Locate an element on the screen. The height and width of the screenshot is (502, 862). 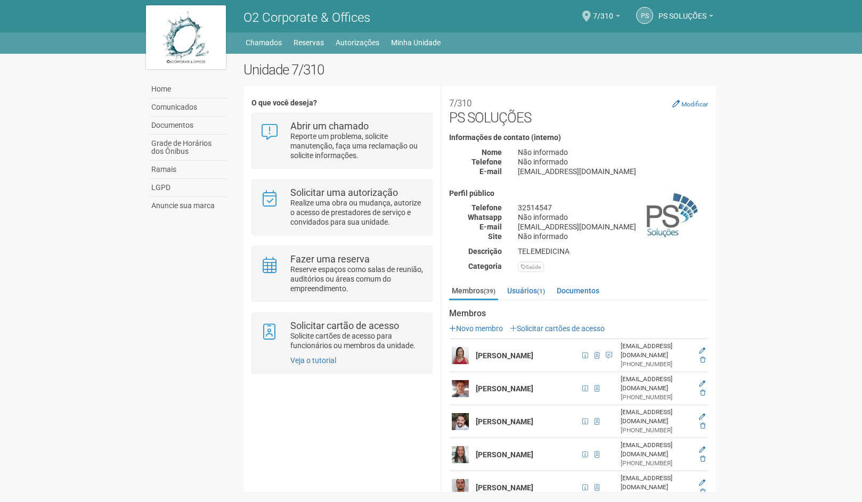
span: CPF 085.491.217-70 is located at coordinates (585, 389).